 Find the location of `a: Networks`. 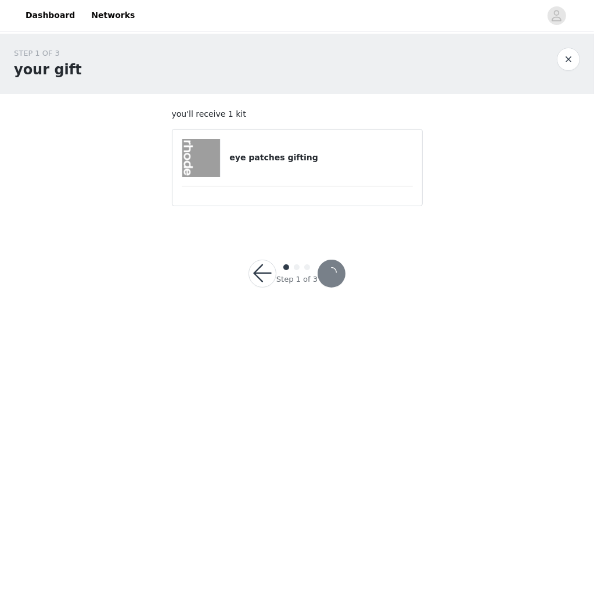

a: Networks is located at coordinates (113, 15).